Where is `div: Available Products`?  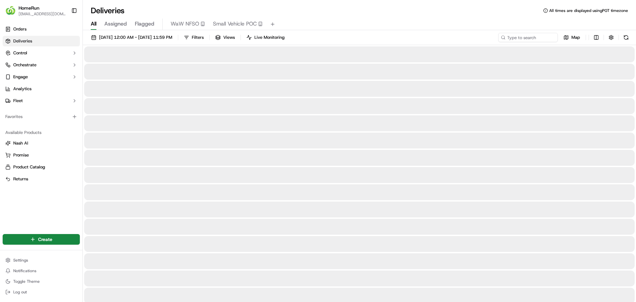 div: Available Products is located at coordinates (41, 132).